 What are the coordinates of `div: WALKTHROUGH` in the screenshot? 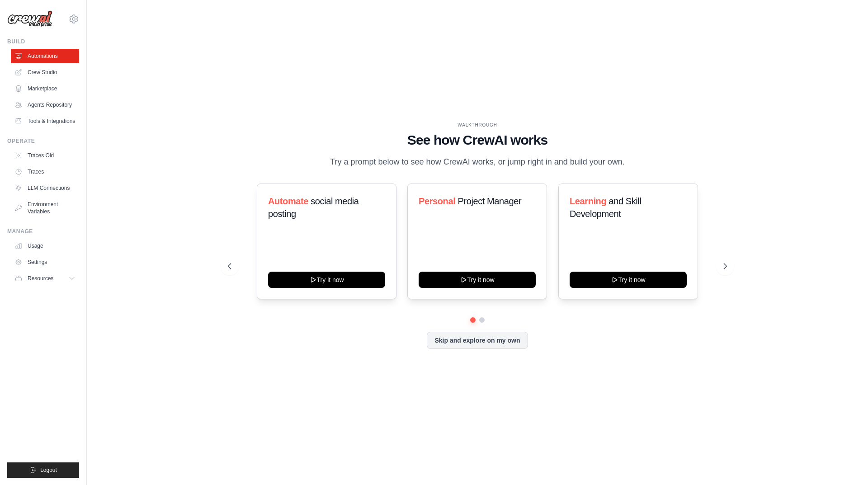 It's located at (477, 125).